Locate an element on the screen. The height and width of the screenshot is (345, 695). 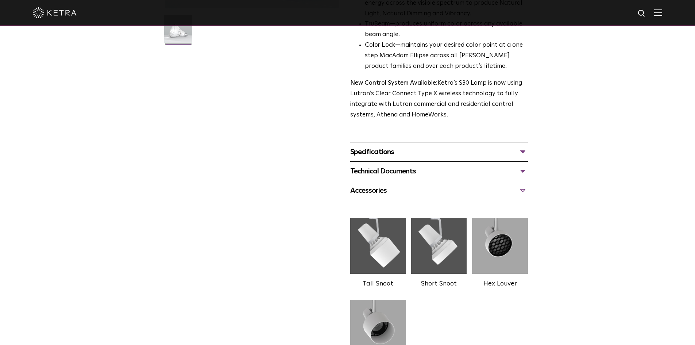
label: Short Snoot is located at coordinates (439, 284).